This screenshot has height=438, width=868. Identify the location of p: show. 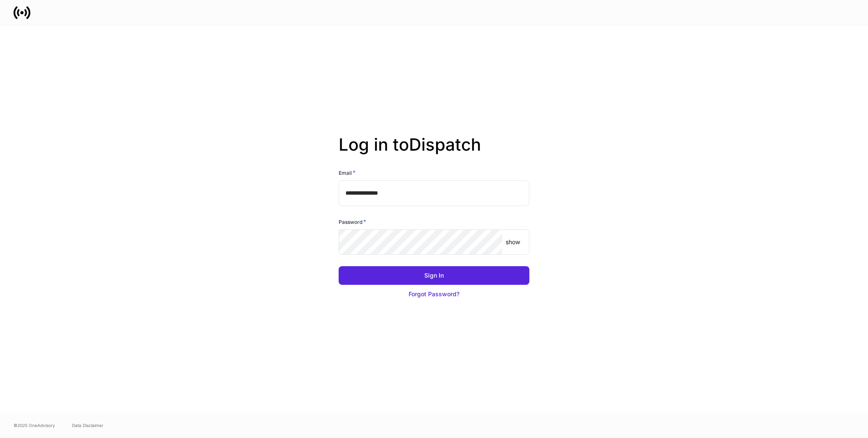
(513, 242).